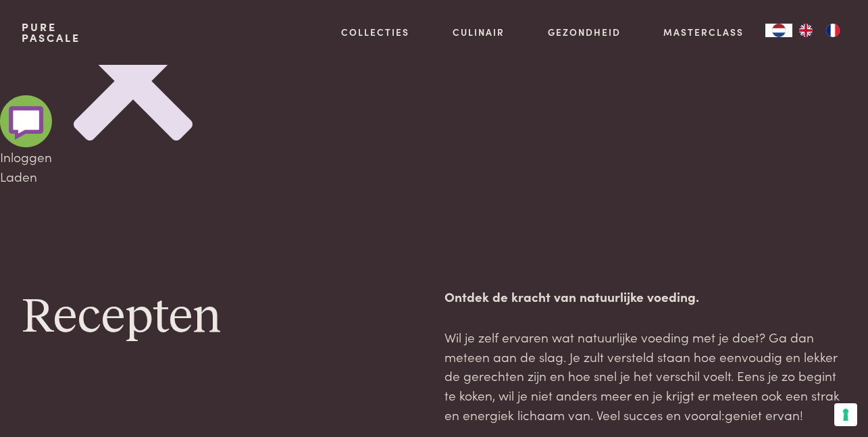 The image size is (868, 437). Describe the element at coordinates (645, 375) in the screenshot. I see `p: Wil je zelf ervaren wat natuurlijke voeding met je doet? Ga dan meteen aan de slag. Je zult verst...` at that location.